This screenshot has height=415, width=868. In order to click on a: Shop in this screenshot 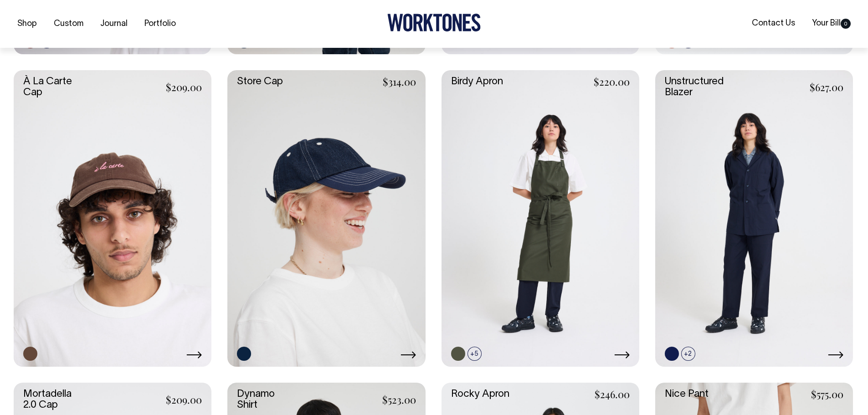, I will do `click(27, 23)`.